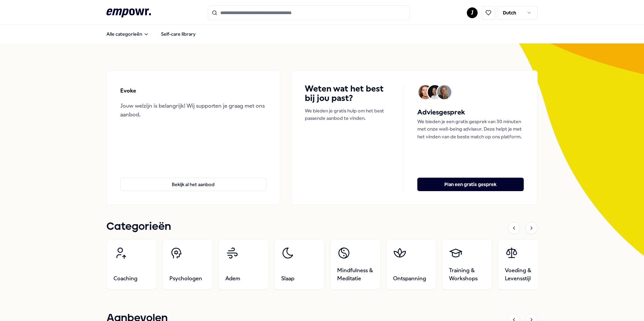  I want to click on a: Ontspanning, so click(411, 264).